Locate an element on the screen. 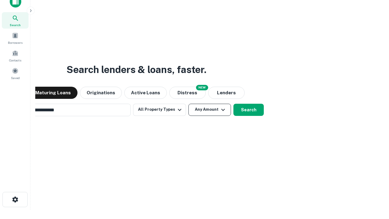 This screenshot has width=389, height=219. div: NEW is located at coordinates (202, 88).